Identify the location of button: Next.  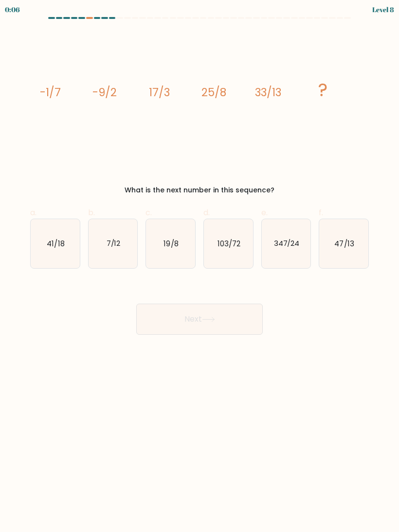
(199, 319).